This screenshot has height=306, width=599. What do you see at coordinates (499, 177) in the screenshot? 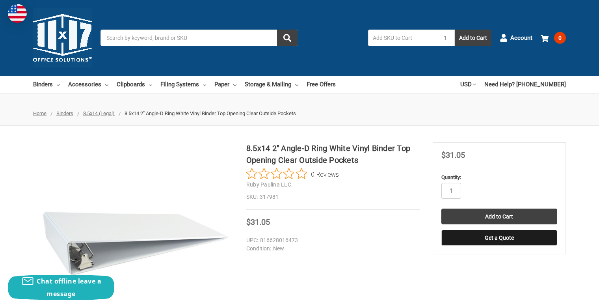
I see `label: Quantity:` at bounding box center [499, 177].